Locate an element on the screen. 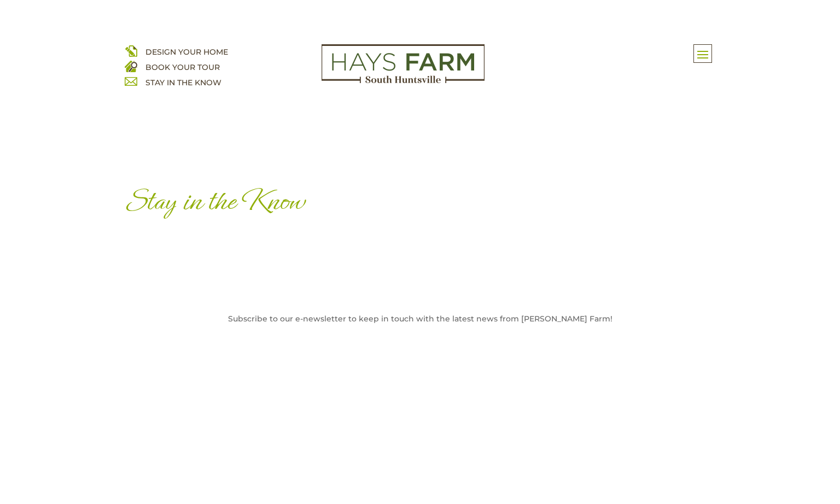 Image resolution: width=840 pixels, height=504 pixels. img: Logo is located at coordinates (403, 64).